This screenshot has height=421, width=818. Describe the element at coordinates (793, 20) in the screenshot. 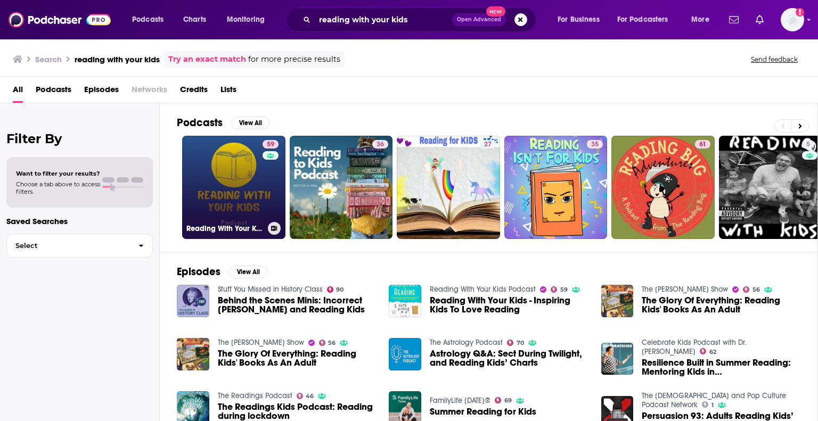

I see `img: User Profile` at that location.